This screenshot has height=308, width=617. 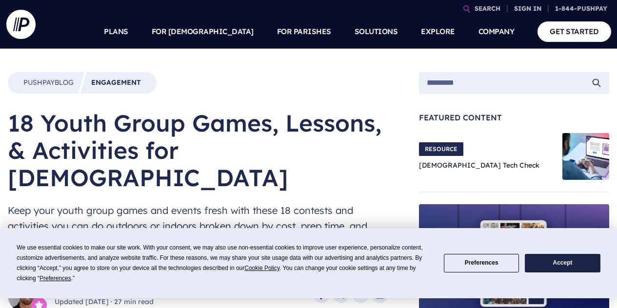 I want to click on span: Featured Content, so click(x=514, y=117).